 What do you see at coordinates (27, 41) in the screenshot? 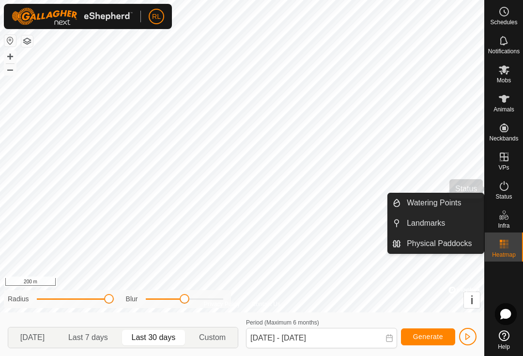
I see `button: Map Layers` at bounding box center [27, 41].